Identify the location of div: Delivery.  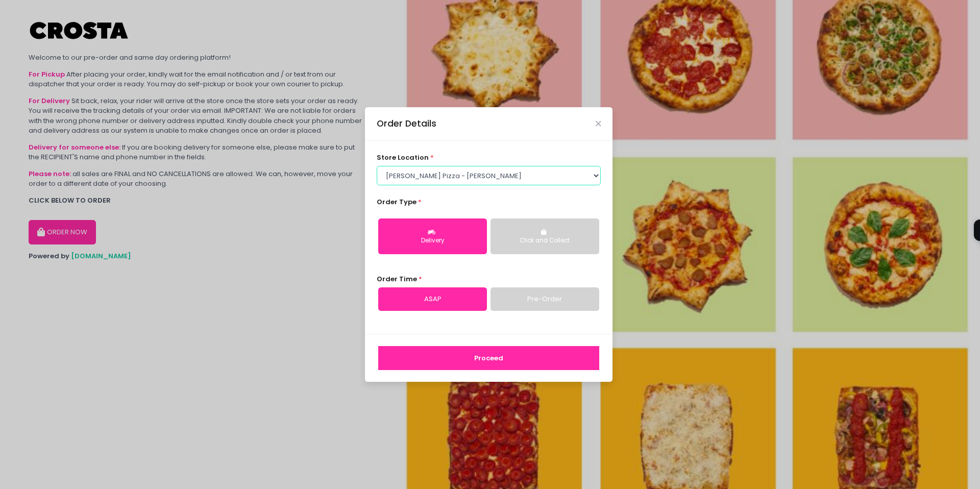
(432, 241).